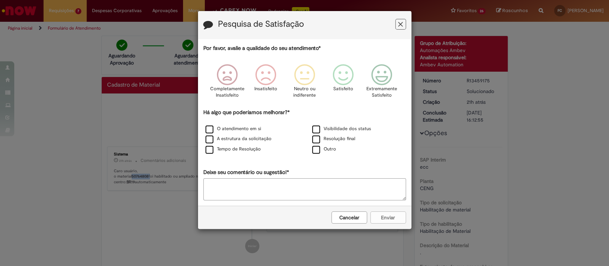 The height and width of the screenshot is (266, 609). Describe the element at coordinates (233, 149) in the screenshot. I see `label: Tempo de Resolução` at that location.